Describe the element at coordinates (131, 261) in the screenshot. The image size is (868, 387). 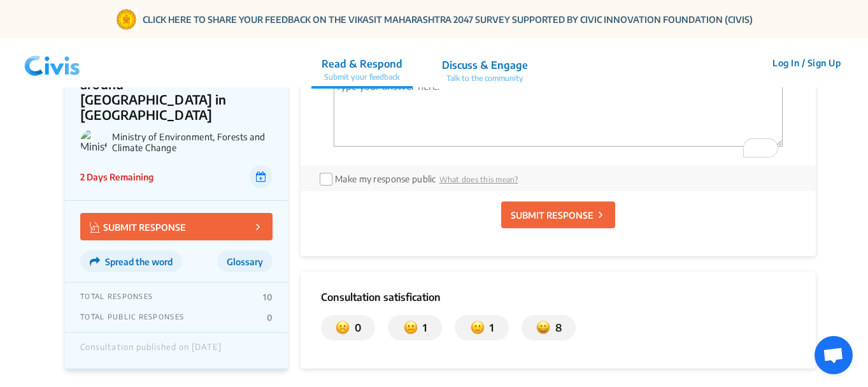
I see `button: Spread the word` at that location.